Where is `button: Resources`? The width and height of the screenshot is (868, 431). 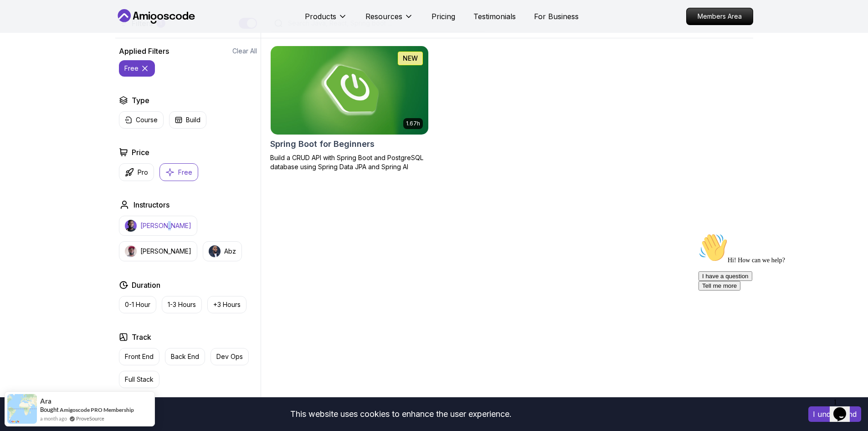
button: Resources is located at coordinates (389, 20).